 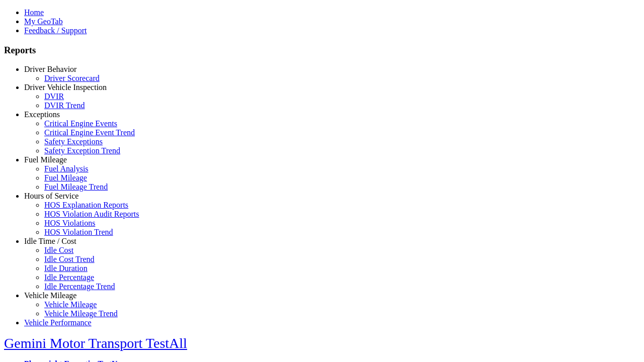 I want to click on a: Safety Exceptions, so click(x=73, y=141).